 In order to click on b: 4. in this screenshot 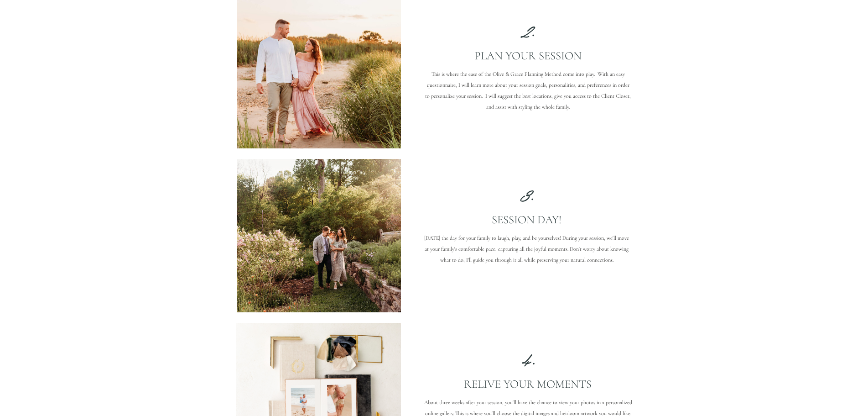, I will do `click(529, 359)`.